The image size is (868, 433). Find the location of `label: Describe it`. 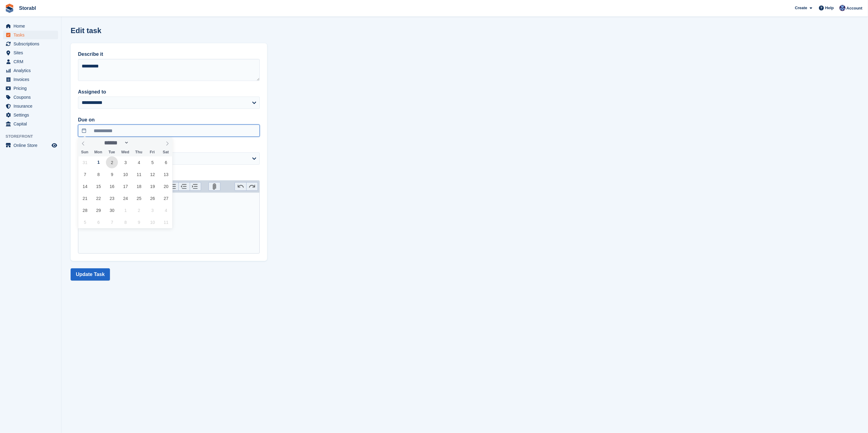

label: Describe it is located at coordinates (169, 54).